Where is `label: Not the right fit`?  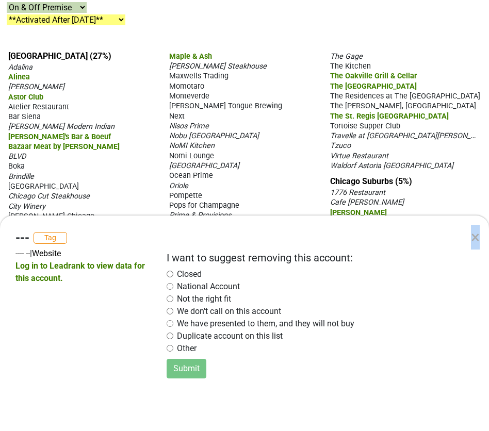 label: Not the right fit is located at coordinates (204, 299).